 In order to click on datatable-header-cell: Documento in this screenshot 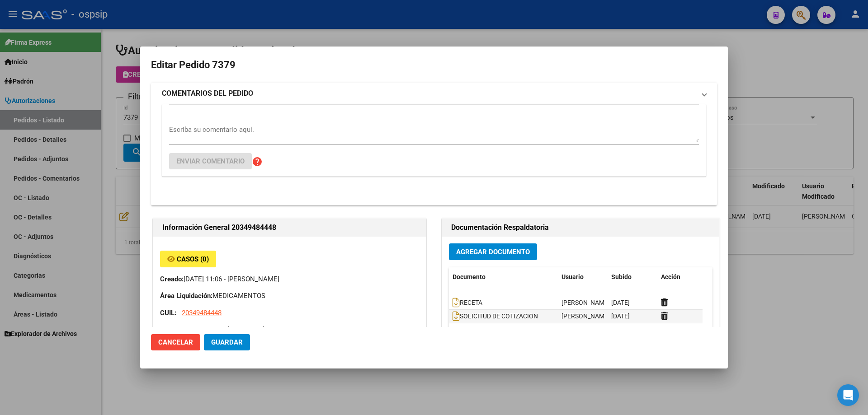, I will do `click(503, 277)`.